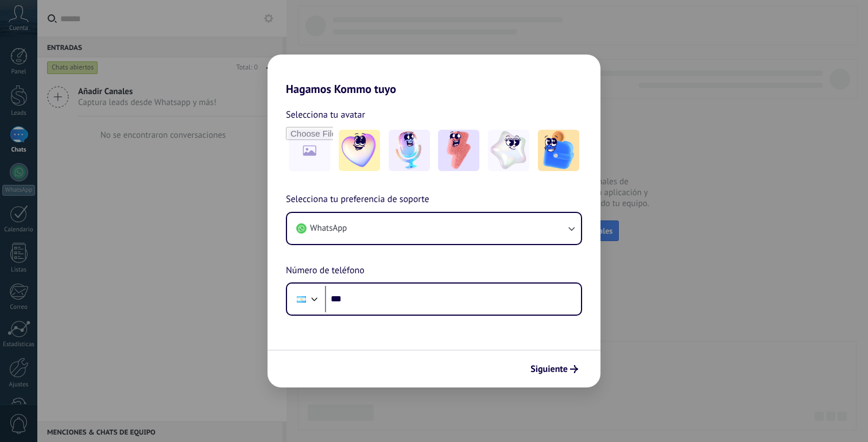  What do you see at coordinates (434, 75) in the screenshot?
I see `h2: Hagamos Kommo tuyo` at bounding box center [434, 75].